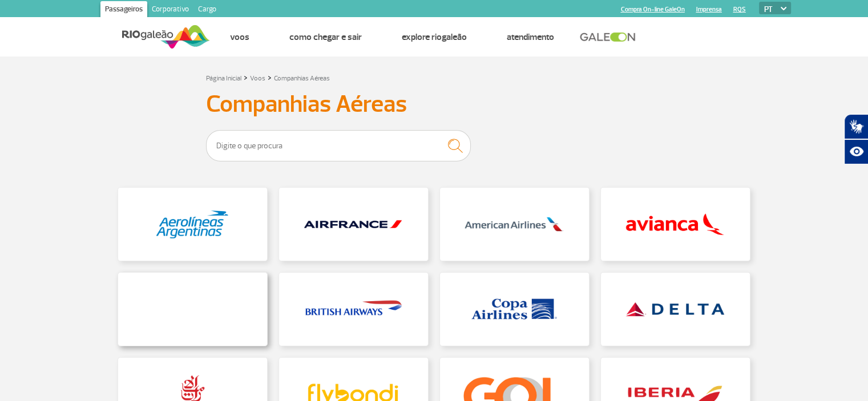  What do you see at coordinates (434, 104) in the screenshot?
I see `h3: Companhias Aéreas` at bounding box center [434, 104].